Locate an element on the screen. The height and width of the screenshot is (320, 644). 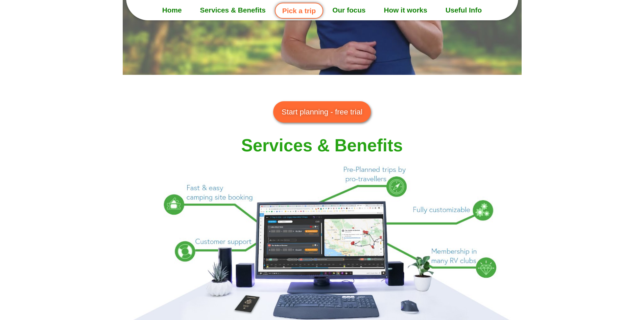
a: Home is located at coordinates (172, 10).